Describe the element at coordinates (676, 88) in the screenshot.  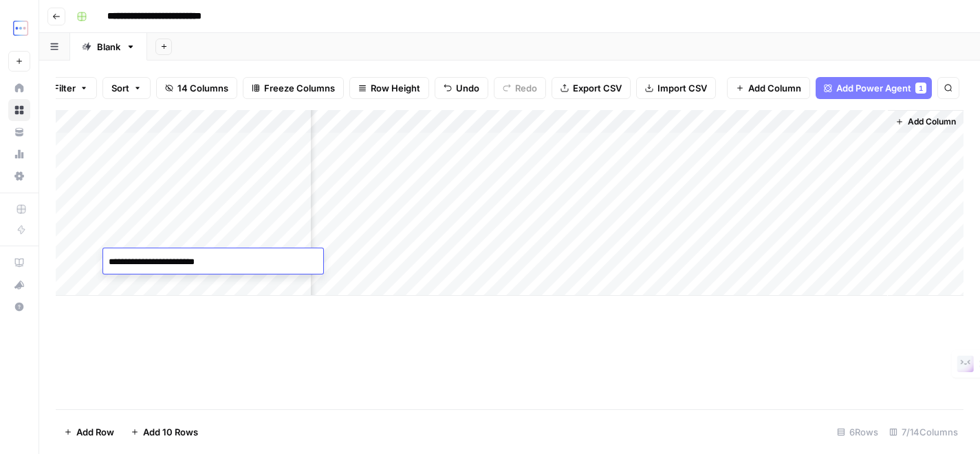
I see `button: Import CSV` at that location.